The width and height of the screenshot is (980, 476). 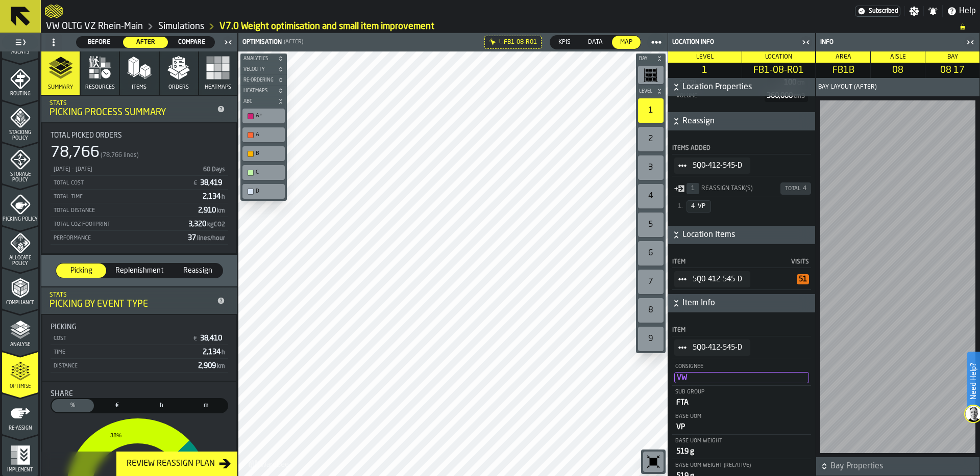 I want to click on div: StatList-item-Sub Group, so click(x=741, y=398).